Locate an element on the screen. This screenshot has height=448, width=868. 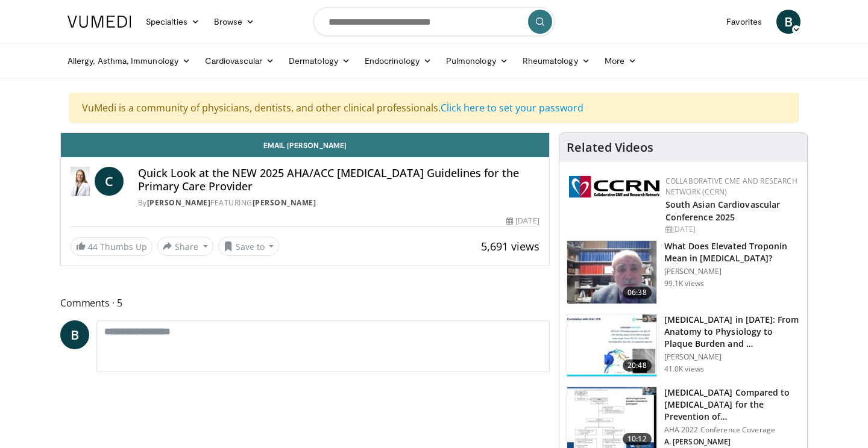
a: Rheumatology is located at coordinates (557, 61).